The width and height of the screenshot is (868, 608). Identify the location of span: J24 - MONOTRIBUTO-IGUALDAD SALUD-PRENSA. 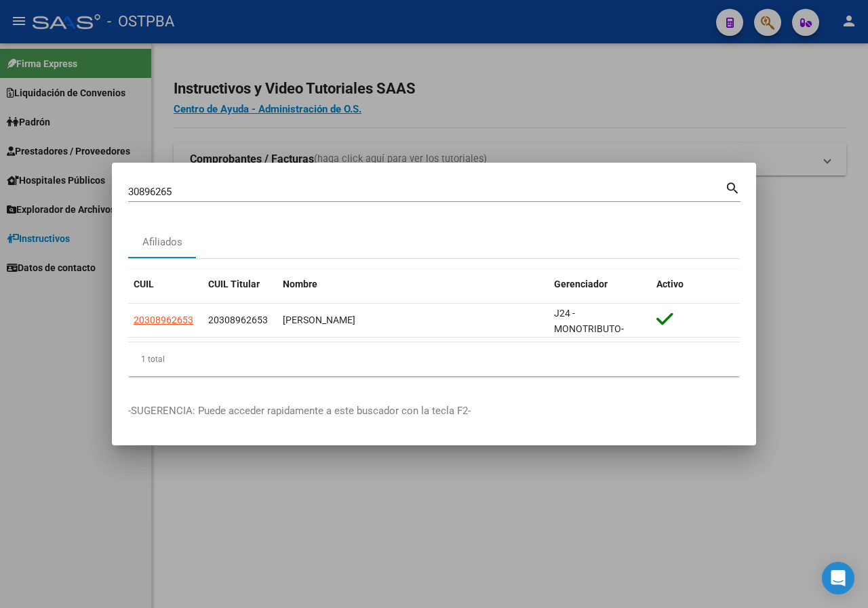
(593, 336).